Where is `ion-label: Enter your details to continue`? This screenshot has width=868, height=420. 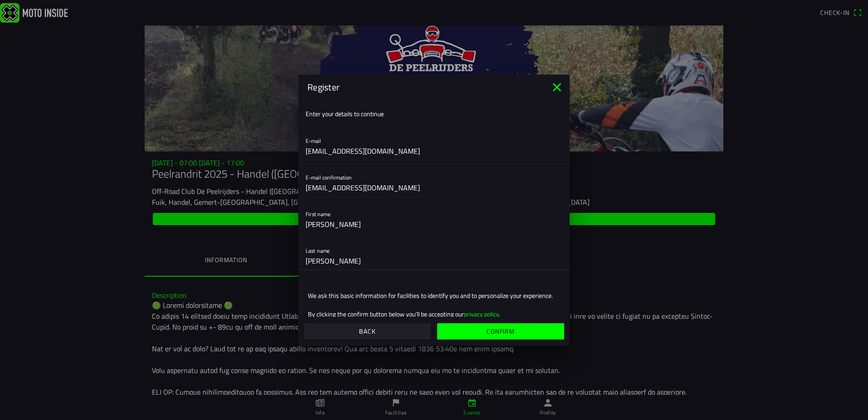
ion-label: Enter your details to continue is located at coordinates (344, 114).